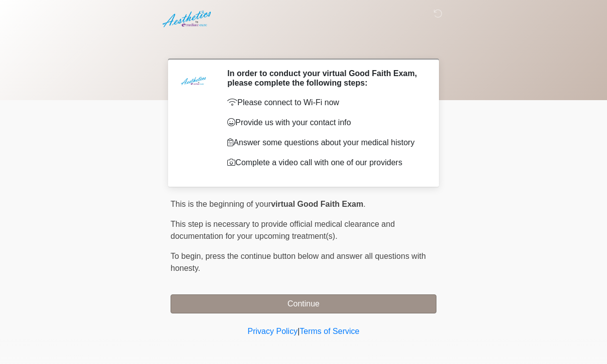 Image resolution: width=607 pixels, height=364 pixels. What do you see at coordinates (193, 84) in the screenshot?
I see `img: Agent Avatar` at bounding box center [193, 84].